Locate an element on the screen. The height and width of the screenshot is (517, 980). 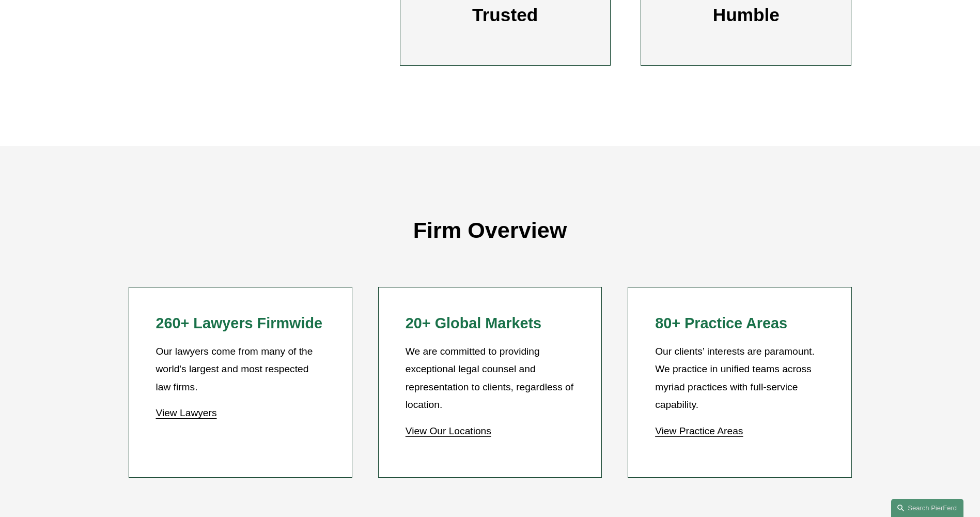
span: Humble is located at coordinates (746, 14).